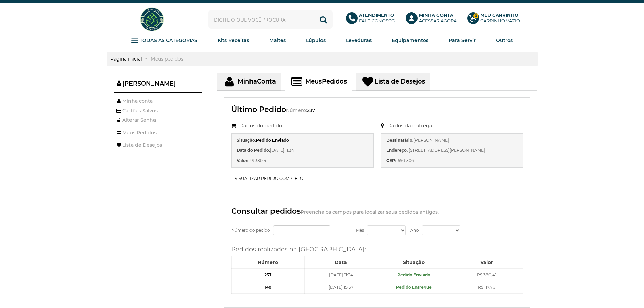 This screenshot has width=644, height=308. Describe the element at coordinates (246, 140) in the screenshot. I see `b: Situação:` at that location.